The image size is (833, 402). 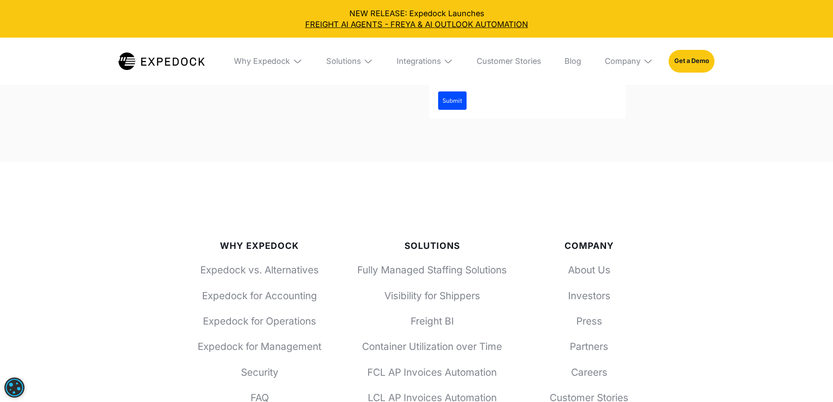 I want to click on a: Container Utilization over Time, so click(x=432, y=346).